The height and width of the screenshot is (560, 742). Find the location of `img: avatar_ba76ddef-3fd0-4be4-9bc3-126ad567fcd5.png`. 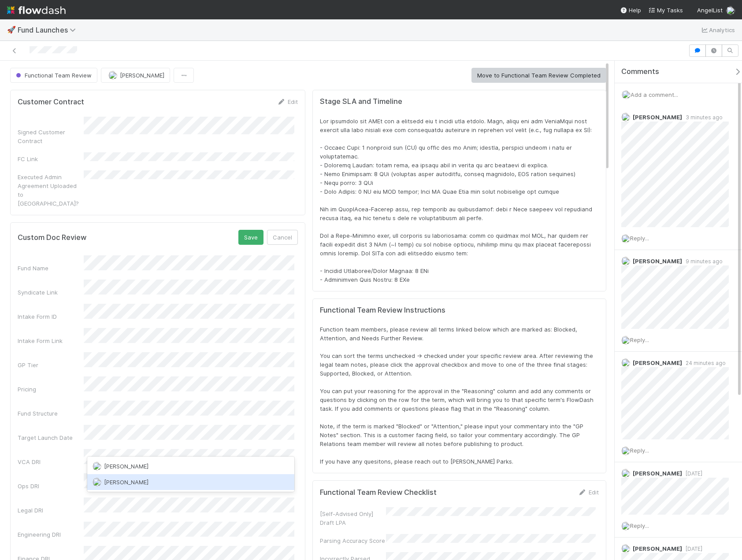

img: avatar_ba76ddef-3fd0-4be4-9bc3-126ad567fcd5.png is located at coordinates (626, 473).